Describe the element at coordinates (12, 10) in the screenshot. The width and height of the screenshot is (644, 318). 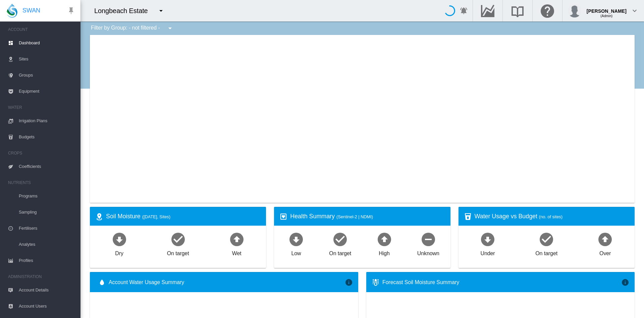
I see `img: SWAN-Landscape-Logo-Colour-drop.png` at that location.